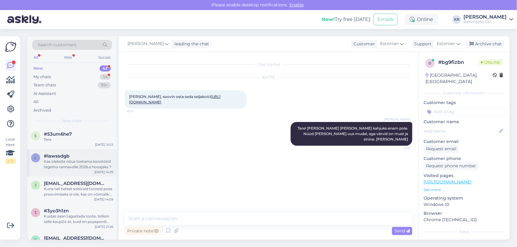 The image size is (517, 247). What do you see at coordinates (45, 85) in the screenshot?
I see `div: Team chats` at bounding box center [45, 85].